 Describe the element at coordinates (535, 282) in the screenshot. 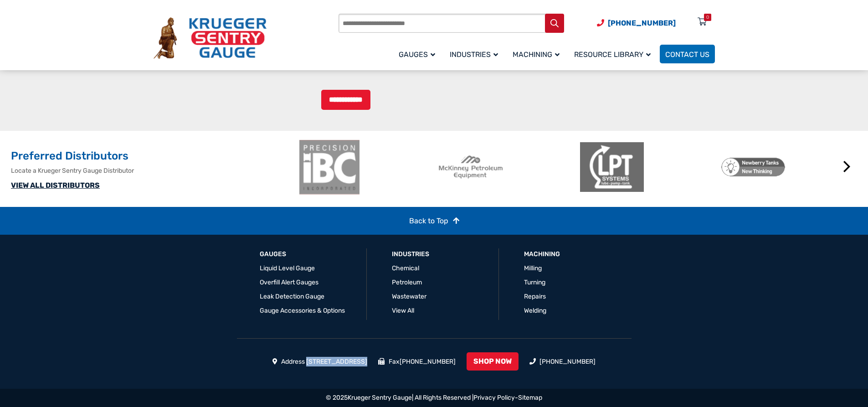

I see `a: Turning` at that location.